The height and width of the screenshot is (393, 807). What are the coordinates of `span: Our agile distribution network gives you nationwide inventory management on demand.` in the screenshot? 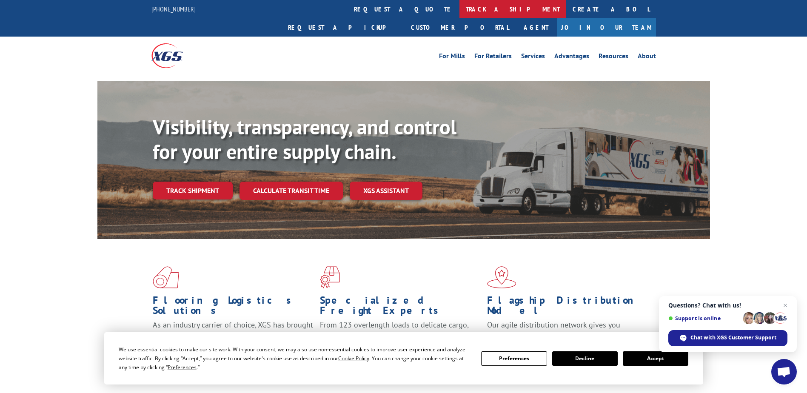 It's located at (565, 330).